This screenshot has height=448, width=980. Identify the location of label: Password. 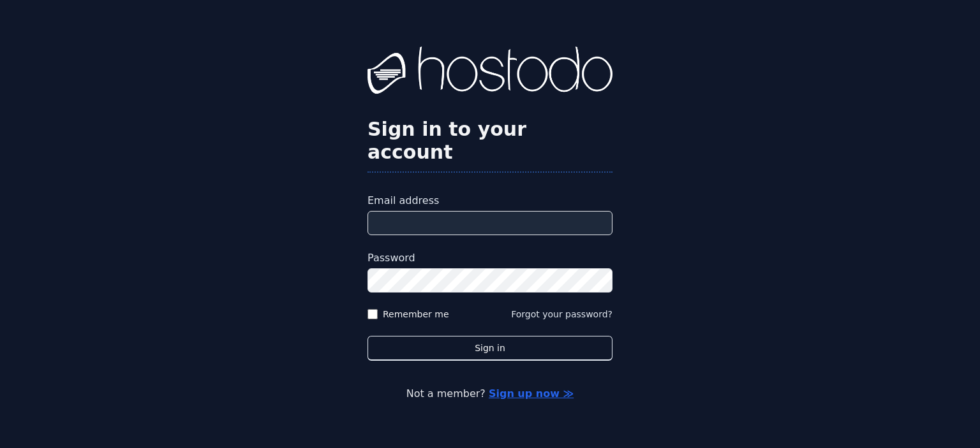
(490, 258).